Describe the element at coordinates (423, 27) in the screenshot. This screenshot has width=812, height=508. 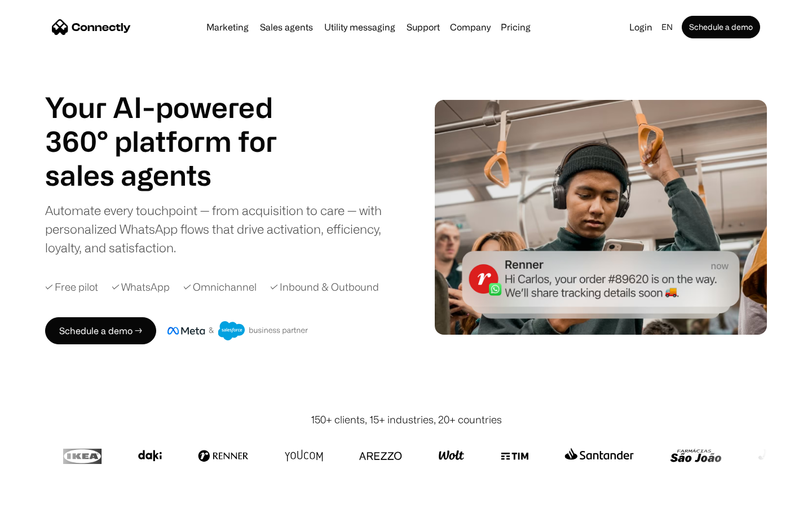
I see `a: Support` at that location.